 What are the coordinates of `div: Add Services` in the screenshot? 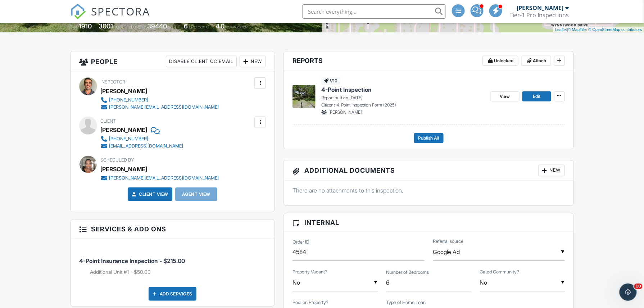 It's located at (172, 294).